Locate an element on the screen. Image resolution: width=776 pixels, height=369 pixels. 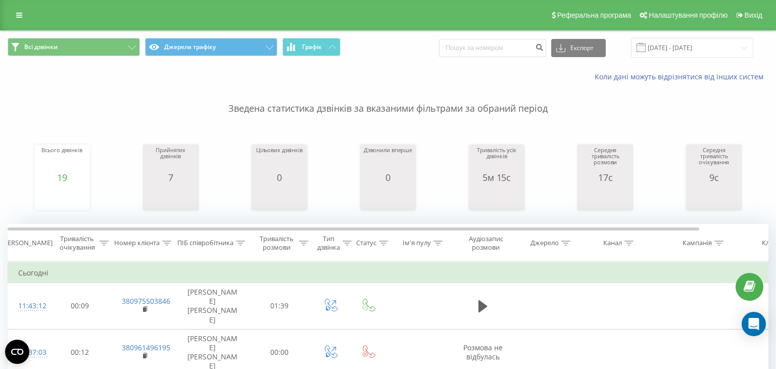
span: Всі дзвінки is located at coordinates (41, 47).